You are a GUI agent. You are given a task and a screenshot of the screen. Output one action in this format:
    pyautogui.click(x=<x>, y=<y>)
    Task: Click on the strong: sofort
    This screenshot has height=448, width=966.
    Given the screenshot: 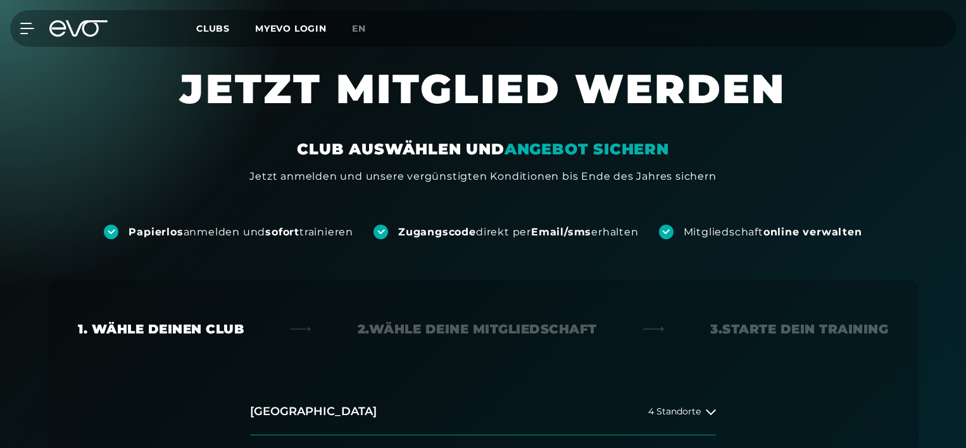 What is the action you would take?
    pyautogui.click(x=282, y=232)
    